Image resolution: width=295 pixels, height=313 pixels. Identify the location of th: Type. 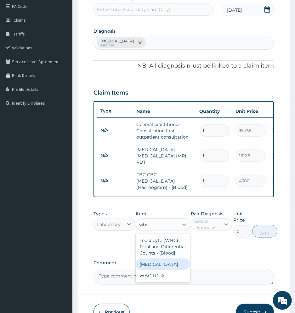
(115, 111).